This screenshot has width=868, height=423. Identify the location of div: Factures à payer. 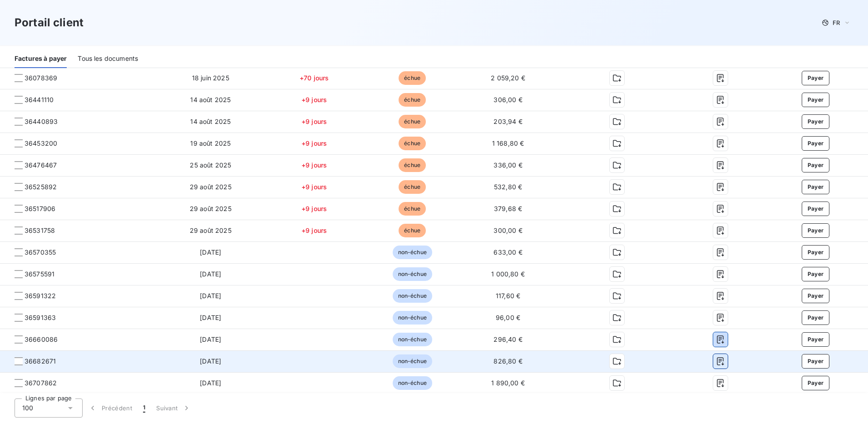
(41, 59).